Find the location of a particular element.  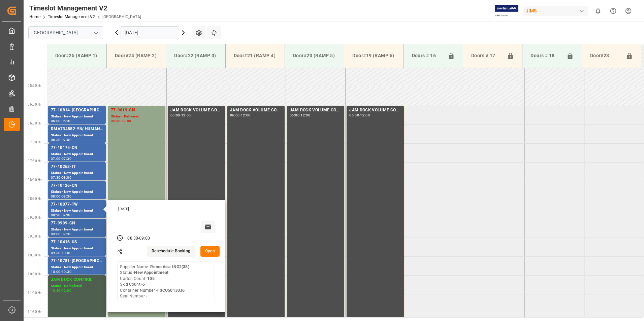

span: 07:00 Hr is located at coordinates (34, 142).